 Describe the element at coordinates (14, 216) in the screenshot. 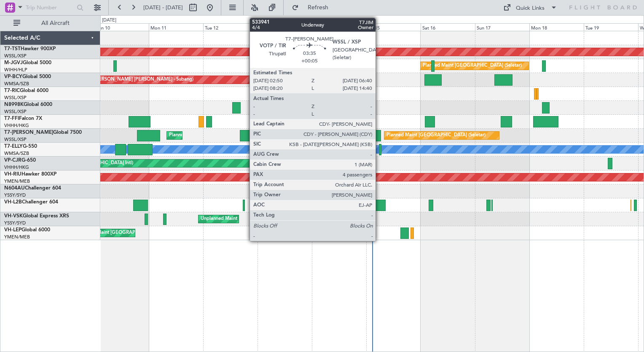

I see `span: VH-VSK` at that location.